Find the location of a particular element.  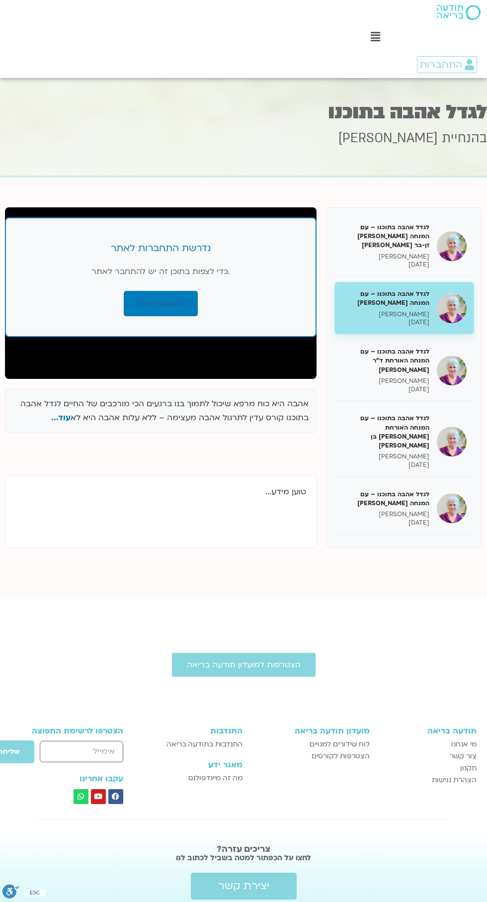

img: לגדל אהבה בתוכנו – עם המנחה האורחת שאנייה כהן בן חיים is located at coordinates (452, 441).